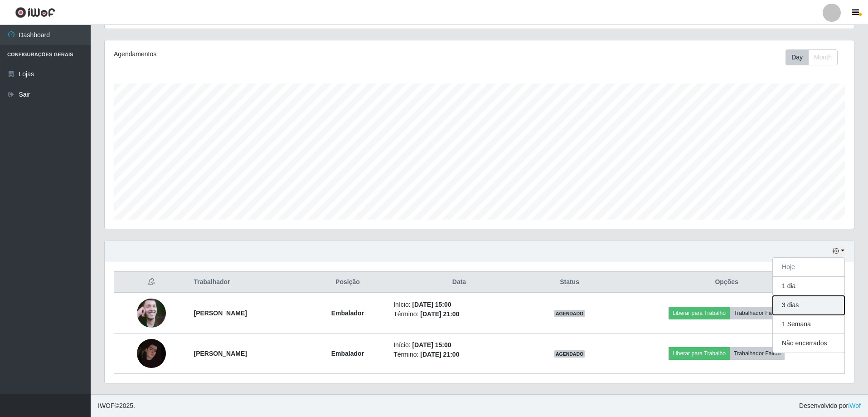  What do you see at coordinates (459, 282) in the screenshot?
I see `th: Data` at bounding box center [459, 282].